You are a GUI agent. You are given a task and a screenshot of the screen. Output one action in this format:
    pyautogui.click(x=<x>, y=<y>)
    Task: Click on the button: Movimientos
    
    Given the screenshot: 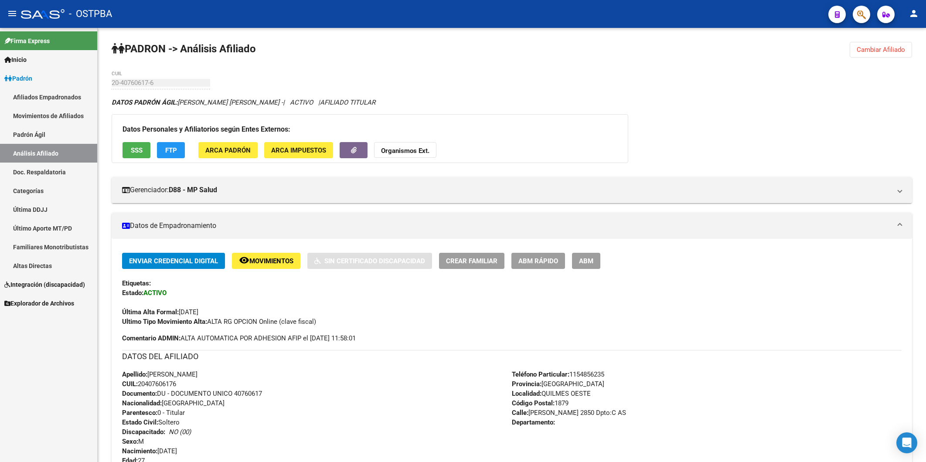 What is the action you would take?
    pyautogui.click(x=266, y=261)
    